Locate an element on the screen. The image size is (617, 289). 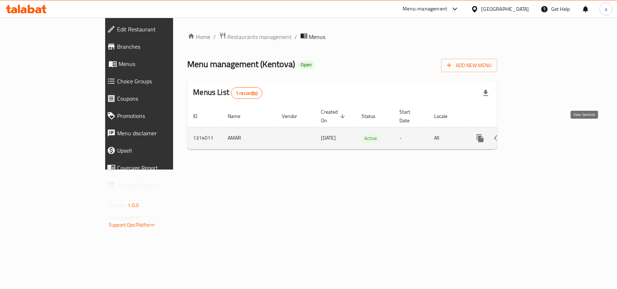
span: Grocery Checklist is located at coordinates (160, 185).